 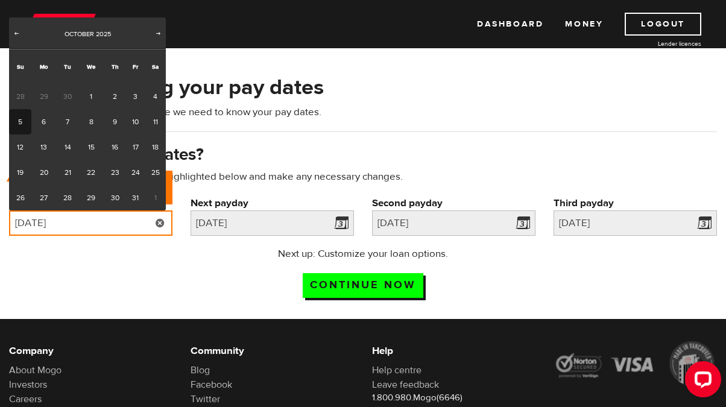 What do you see at coordinates (397, 370) in the screenshot?
I see `a: Help centre` at bounding box center [397, 370].